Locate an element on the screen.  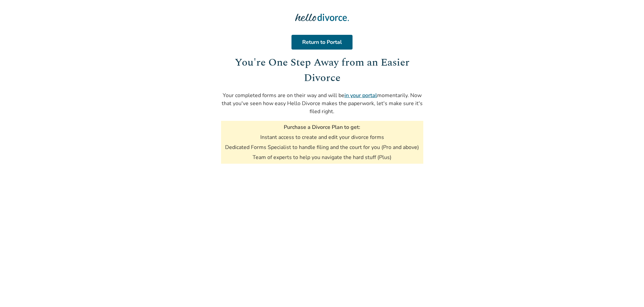
li: Instant access to create and edit your divorce forms is located at coordinates (322, 138).